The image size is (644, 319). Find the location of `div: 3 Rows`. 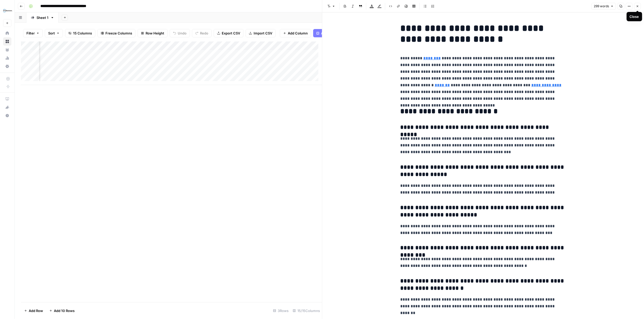

div: 3 Rows is located at coordinates (281, 311).